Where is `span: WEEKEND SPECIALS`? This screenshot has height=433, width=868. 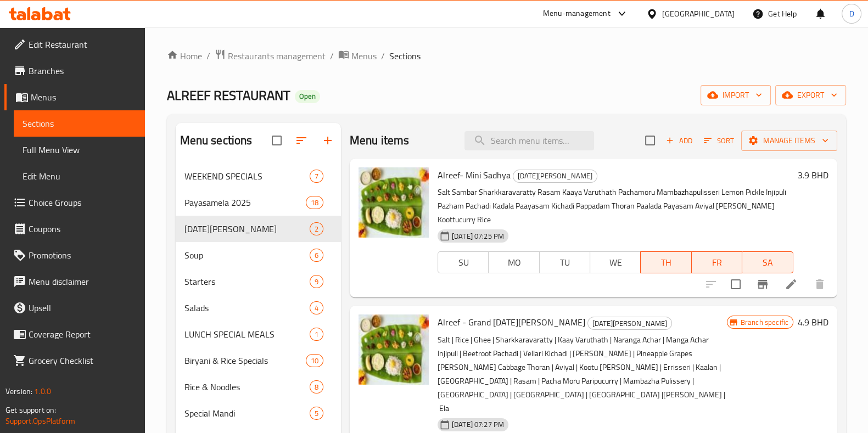 span: WEEKEND SPECIALS is located at coordinates (247, 176).